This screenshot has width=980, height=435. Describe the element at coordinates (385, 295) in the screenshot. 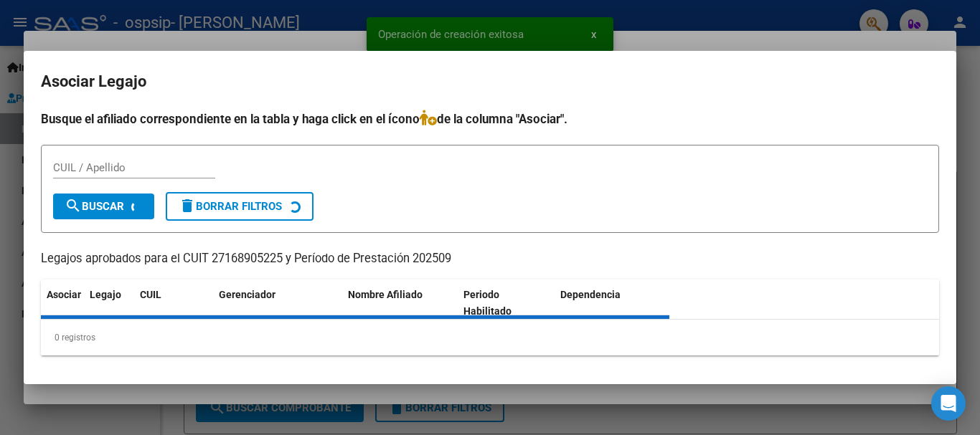

I see `span: Nombre Afiliado` at that location.